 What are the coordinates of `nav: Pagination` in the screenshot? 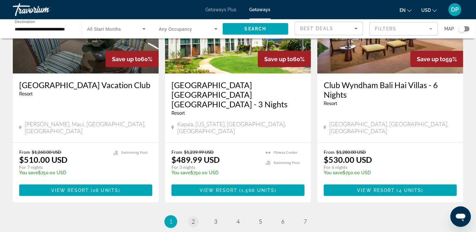 It's located at (238, 221).